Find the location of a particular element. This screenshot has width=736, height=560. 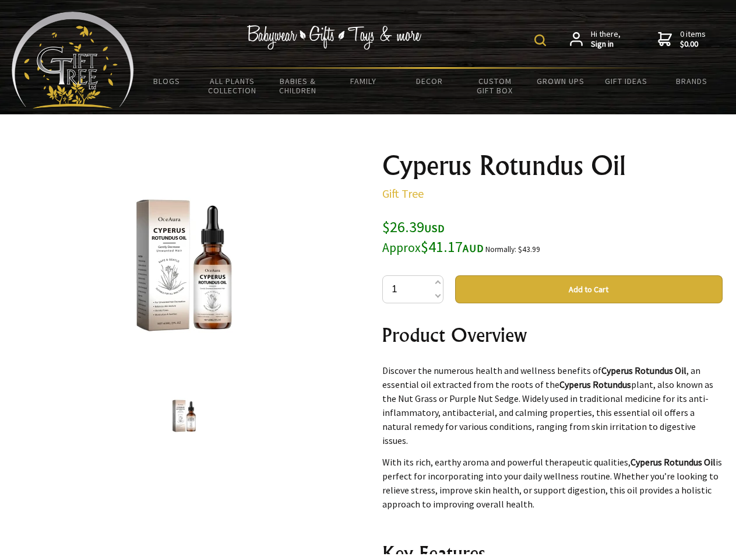

h1: Cyperus Rotundus Oil is located at coordinates (553, 165).